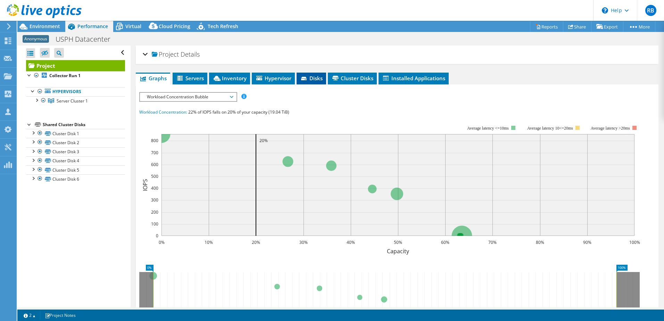 This screenshot has width=664, height=321. Describe the element at coordinates (607, 26) in the screenshot. I see `a: Export` at that location.